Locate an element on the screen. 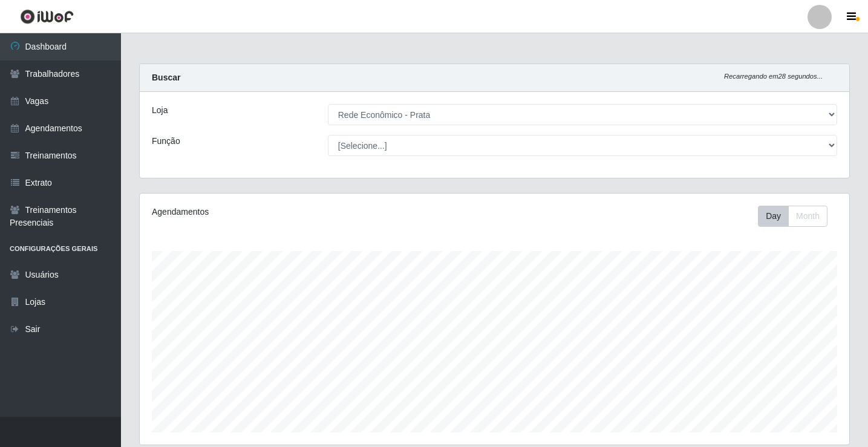 The height and width of the screenshot is (447, 868). div: Toolbar with button groups is located at coordinates (797, 216).